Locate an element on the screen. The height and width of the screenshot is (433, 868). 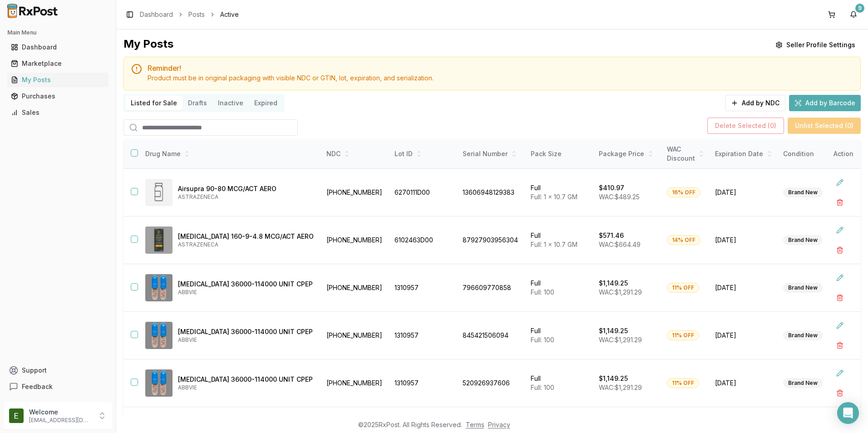
p: Airsupra 90-80 MCG/ACT AERO is located at coordinates (246, 189).